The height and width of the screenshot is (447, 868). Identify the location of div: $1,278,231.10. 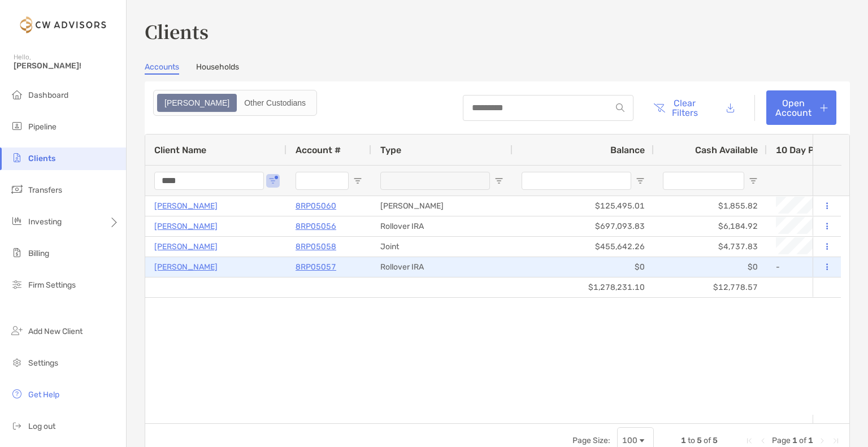
(583, 287).